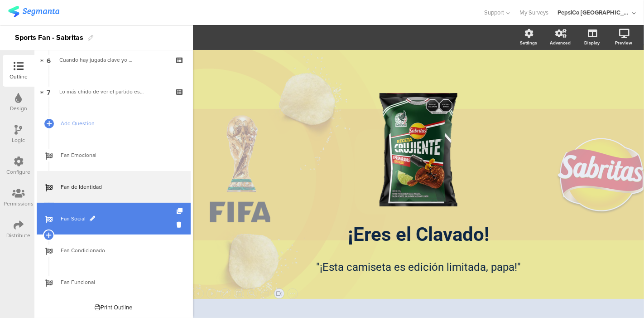 Image resolution: width=644 pixels, height=318 pixels. I want to click on div: Preview, so click(624, 42).